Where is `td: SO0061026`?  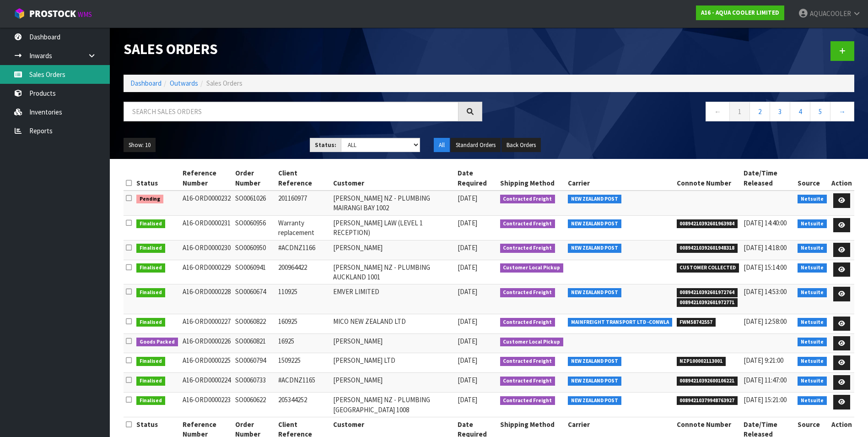 td: SO0061026 is located at coordinates (254, 203).